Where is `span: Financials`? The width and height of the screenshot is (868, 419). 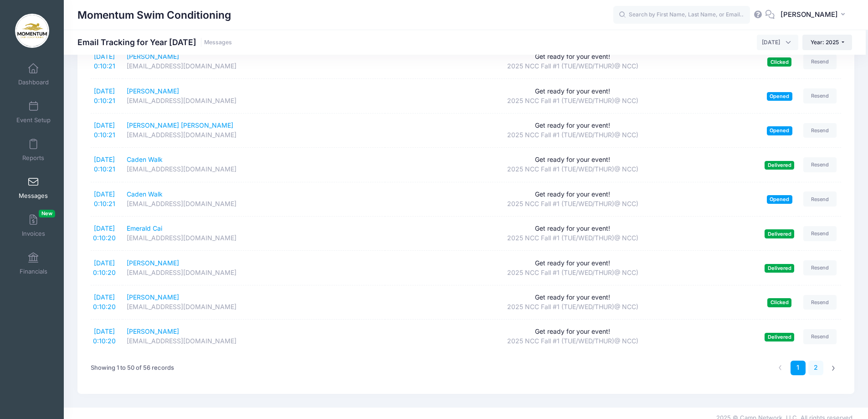 span: Financials is located at coordinates (34, 271).